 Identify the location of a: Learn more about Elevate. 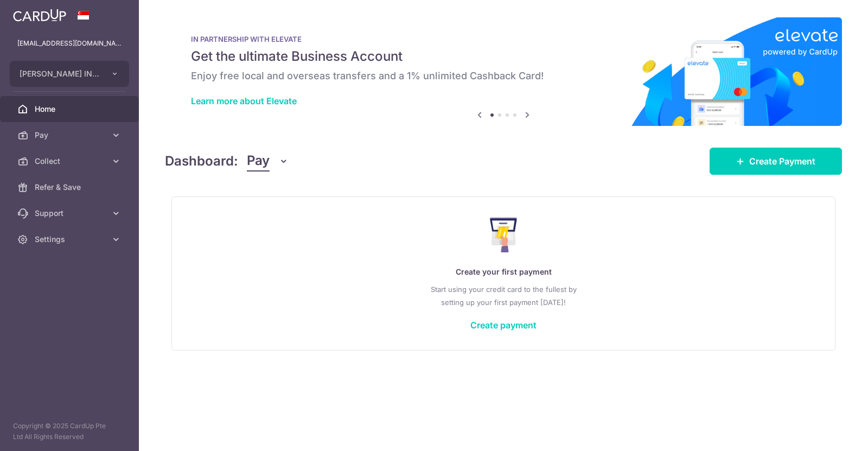
(243, 101).